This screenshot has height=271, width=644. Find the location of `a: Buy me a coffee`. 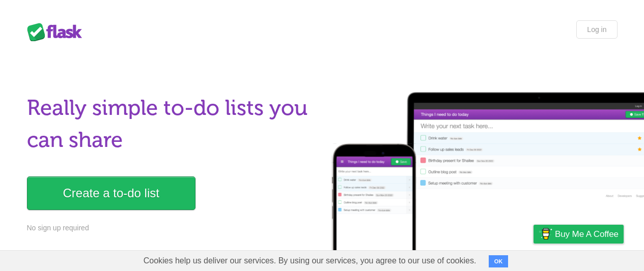

a: Buy me a coffee is located at coordinates (578, 234).